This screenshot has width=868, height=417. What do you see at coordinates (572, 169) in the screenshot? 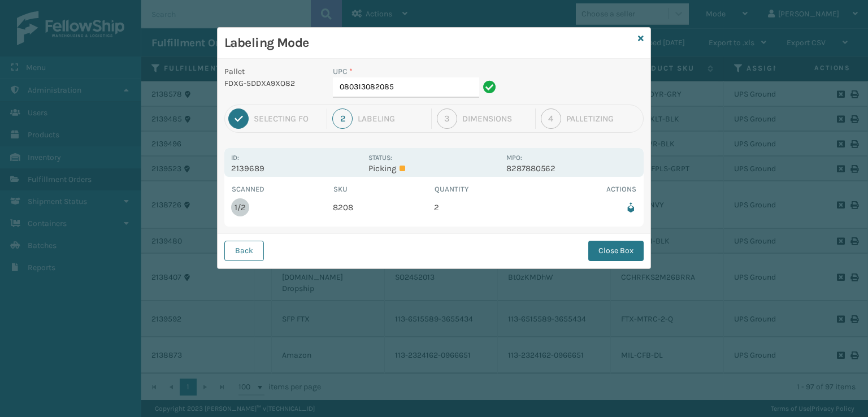
I see `p: 8287880562` at bounding box center [572, 169].